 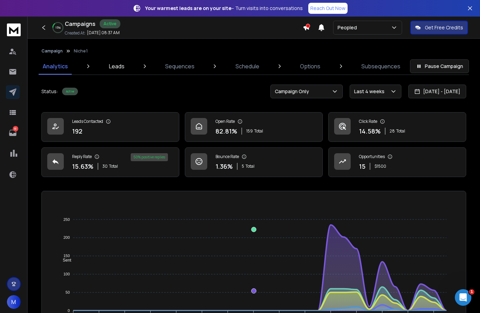 What do you see at coordinates (13, 133) in the screenshot?
I see `a: 91` at bounding box center [13, 133].